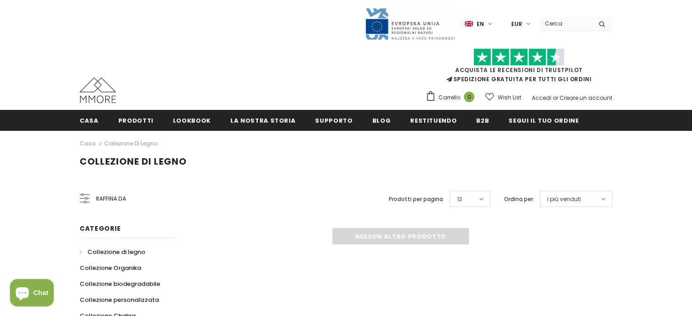  Describe the element at coordinates (410, 24) in the screenshot. I see `img: Javni Razpis` at that location.